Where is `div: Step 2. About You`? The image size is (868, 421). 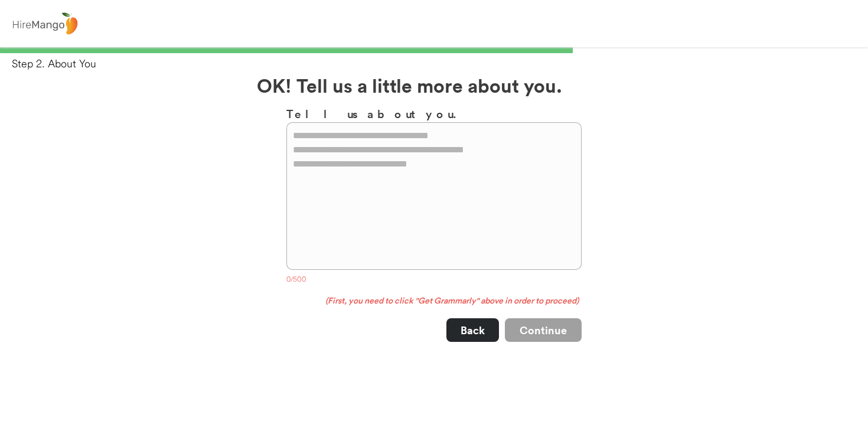 div: Step 2. About You is located at coordinates (440, 63).